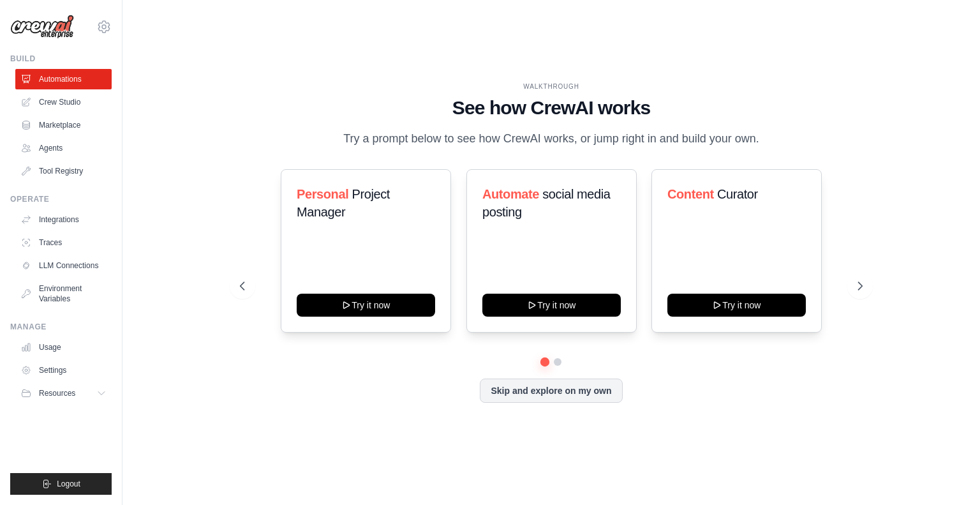  I want to click on span: Content, so click(691, 194).